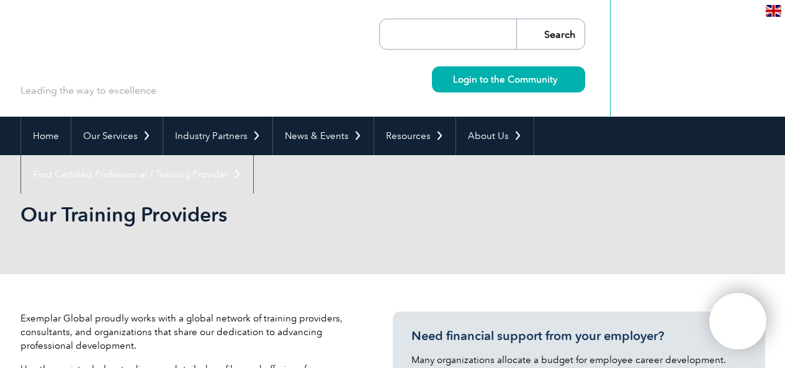 This screenshot has height=368, width=785. I want to click on a: Resources, so click(414, 136).